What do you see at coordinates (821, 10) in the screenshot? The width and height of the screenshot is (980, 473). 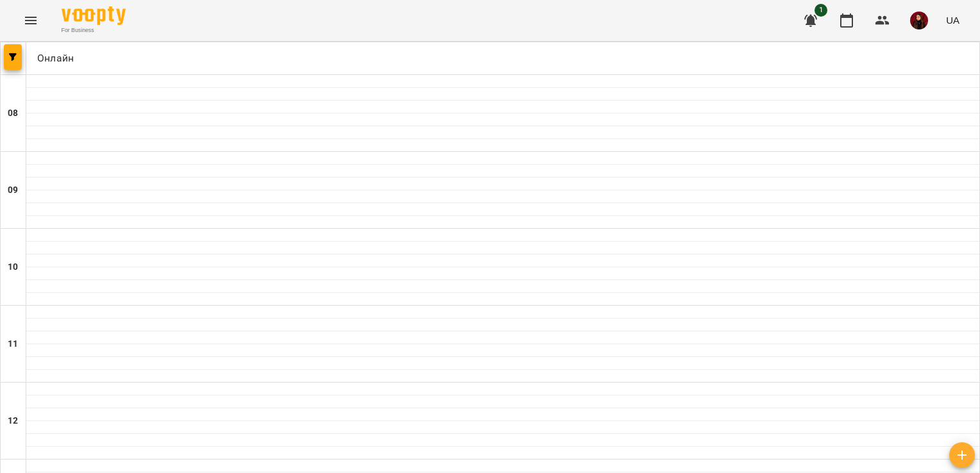 I see `span: 1` at bounding box center [821, 10].